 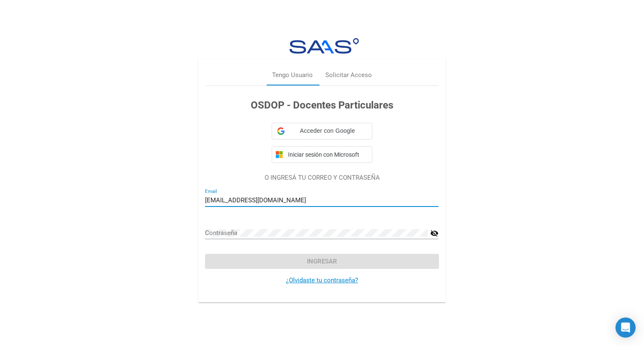 What do you see at coordinates (434, 233) in the screenshot?
I see `mat-icon: visibility_off` at bounding box center [434, 233].